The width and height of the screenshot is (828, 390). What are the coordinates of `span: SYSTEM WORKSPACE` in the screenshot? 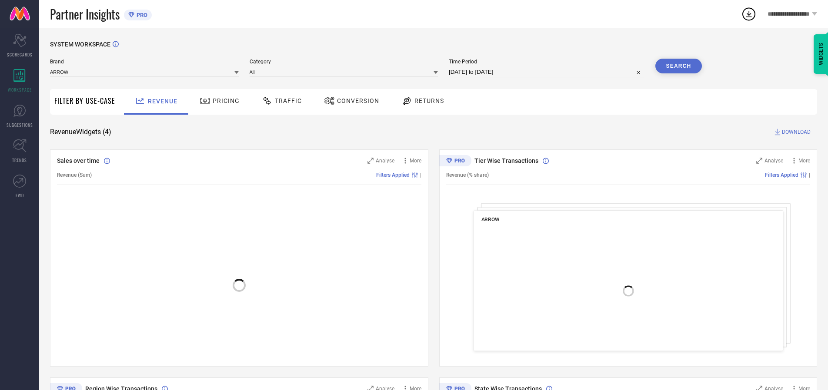 It's located at (80, 44).